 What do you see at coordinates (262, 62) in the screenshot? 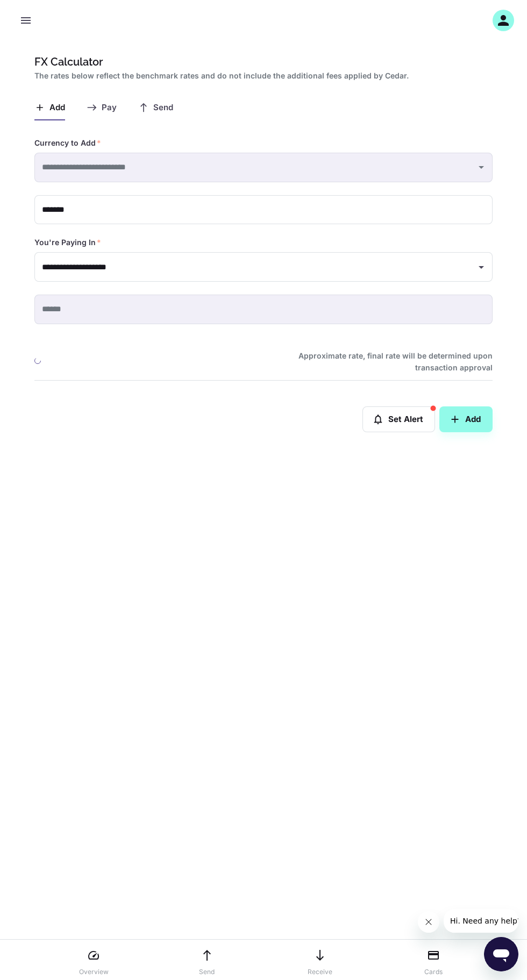
I see `h1: FX Calculator` at bounding box center [262, 62].